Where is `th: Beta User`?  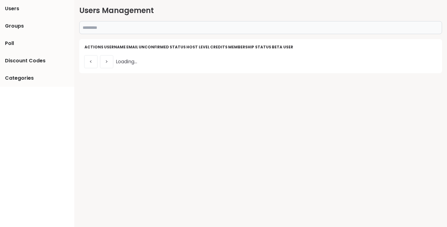 th: Beta User is located at coordinates (282, 47).